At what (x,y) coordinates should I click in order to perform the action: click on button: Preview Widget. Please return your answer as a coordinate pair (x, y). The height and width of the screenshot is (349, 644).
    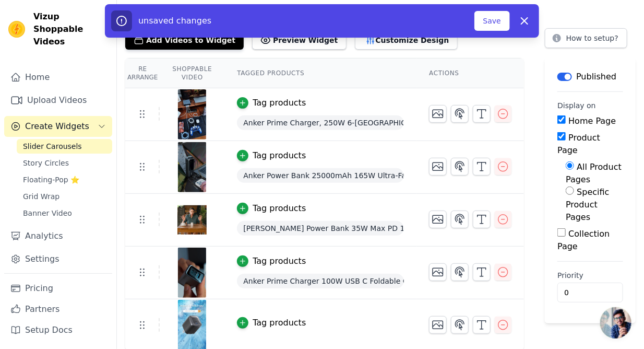
    Looking at the image, I should click on (299, 40).